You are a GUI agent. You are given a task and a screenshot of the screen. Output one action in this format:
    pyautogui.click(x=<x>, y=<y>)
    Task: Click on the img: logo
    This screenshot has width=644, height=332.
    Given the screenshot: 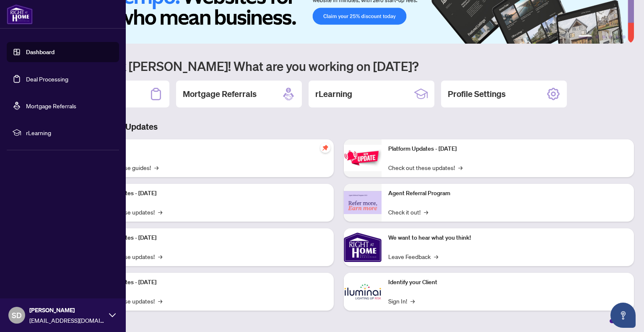 What is the action you would take?
    pyautogui.click(x=20, y=14)
    